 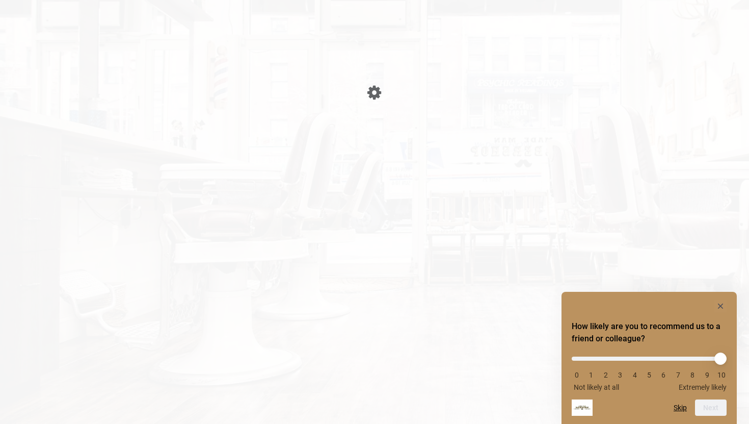 What do you see at coordinates (721, 306) in the screenshot?
I see `button: Hide survey` at bounding box center [721, 306].